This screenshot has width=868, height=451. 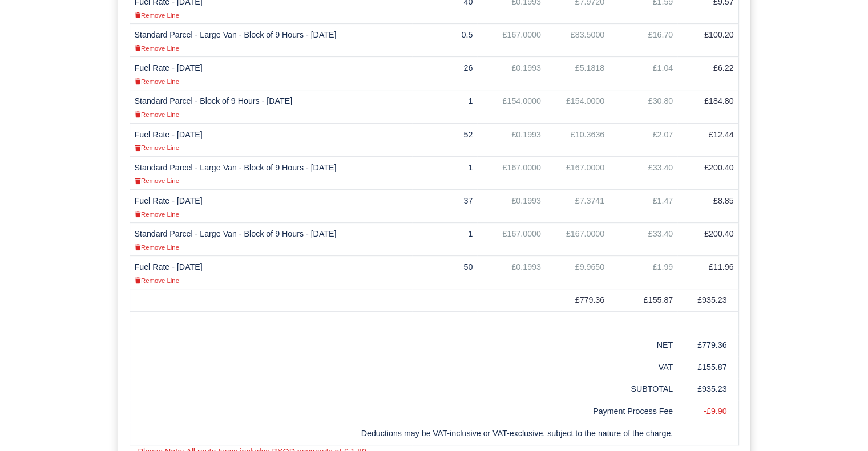 I want to click on td: Deductions may be VAT-inclusive or VAT-exclusive, subject to the nature of the charge., so click(x=403, y=433).